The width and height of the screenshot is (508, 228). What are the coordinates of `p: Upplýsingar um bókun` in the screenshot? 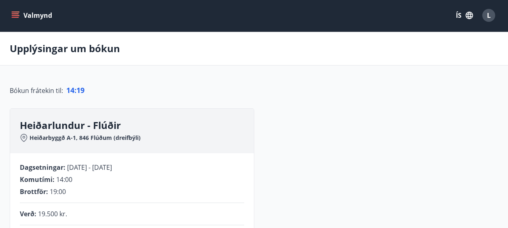 It's located at (65, 48).